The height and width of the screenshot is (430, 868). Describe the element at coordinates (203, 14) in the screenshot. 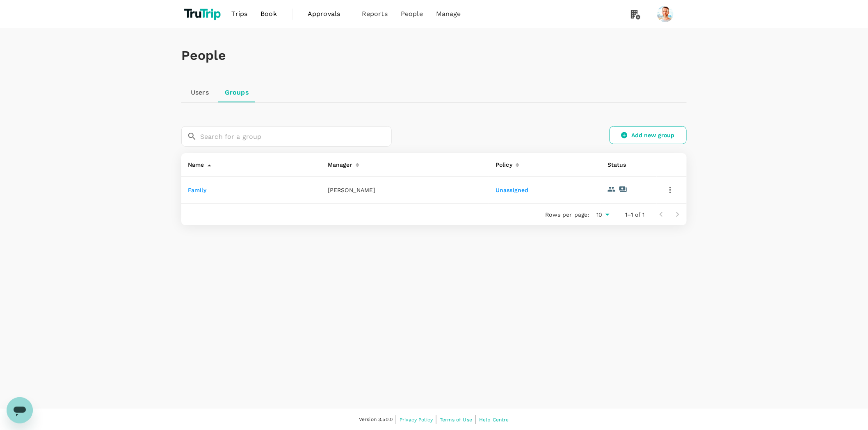

I see `img: TruTrip logo` at that location.